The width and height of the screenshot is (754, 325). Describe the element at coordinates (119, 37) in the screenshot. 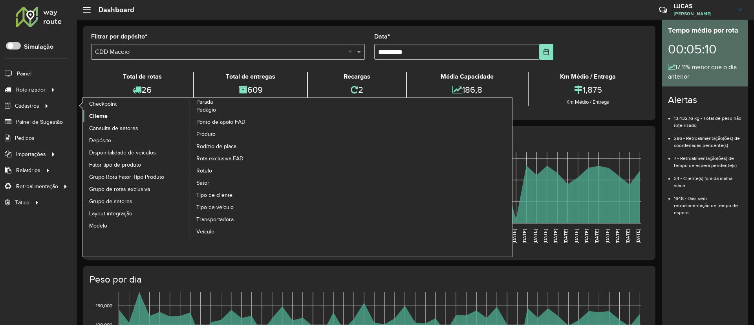

I see `label: Filtrar por depósito` at that location.